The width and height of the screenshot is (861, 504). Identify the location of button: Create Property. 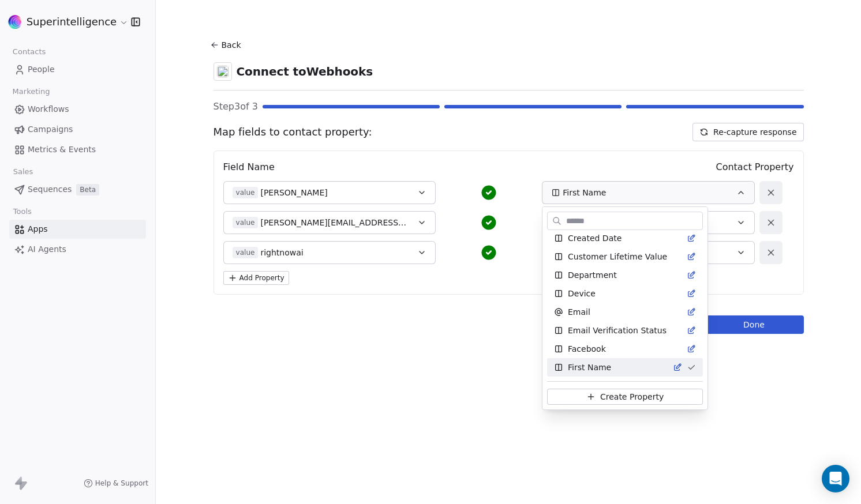
(625, 397).